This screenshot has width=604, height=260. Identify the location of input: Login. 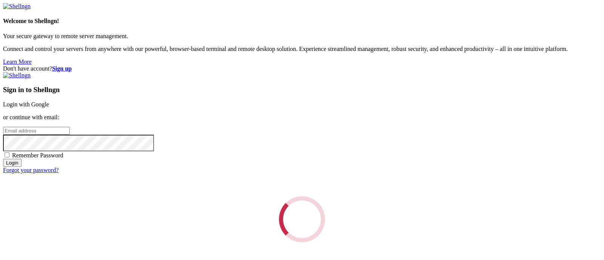
(12, 163).